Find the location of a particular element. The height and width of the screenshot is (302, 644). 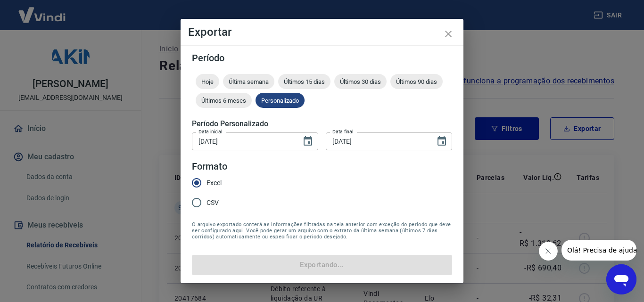

h5: Período is located at coordinates (322, 58).